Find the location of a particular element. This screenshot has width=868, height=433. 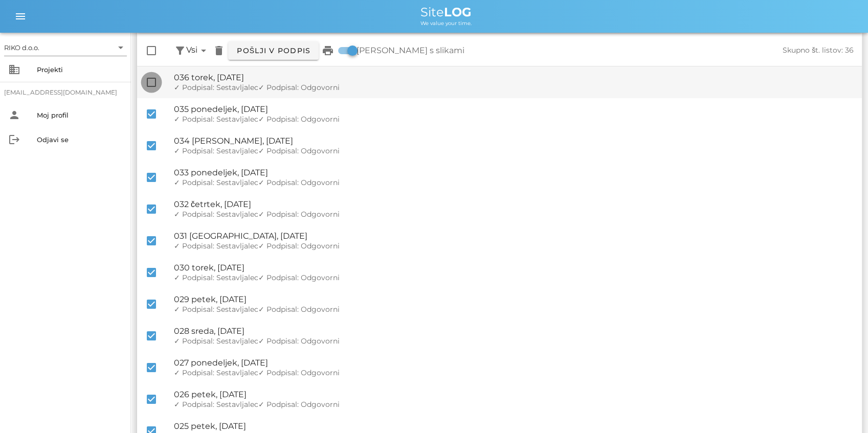

button: Pošlji v podpis is located at coordinates (273, 50).